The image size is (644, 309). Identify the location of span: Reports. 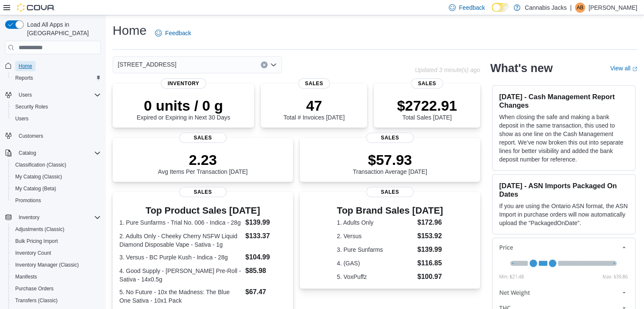
(56, 77).